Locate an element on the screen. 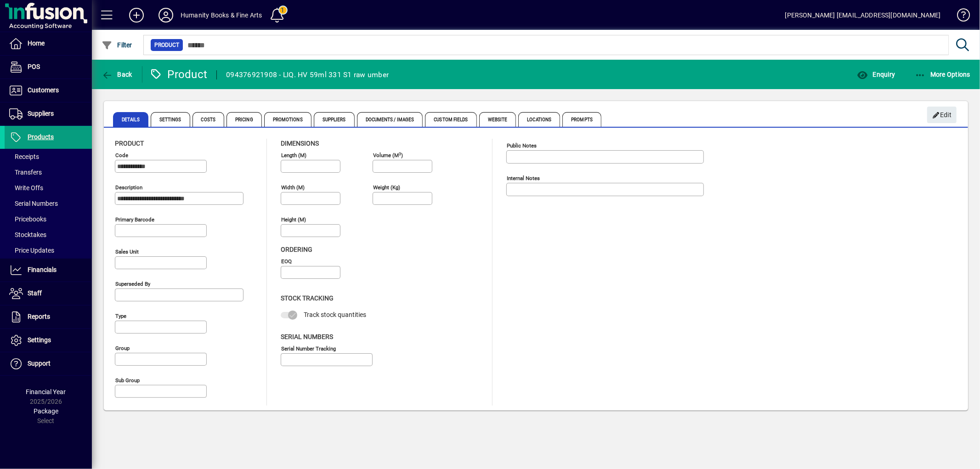 The height and width of the screenshot is (469, 980). span: Documents / Images is located at coordinates (390, 119).